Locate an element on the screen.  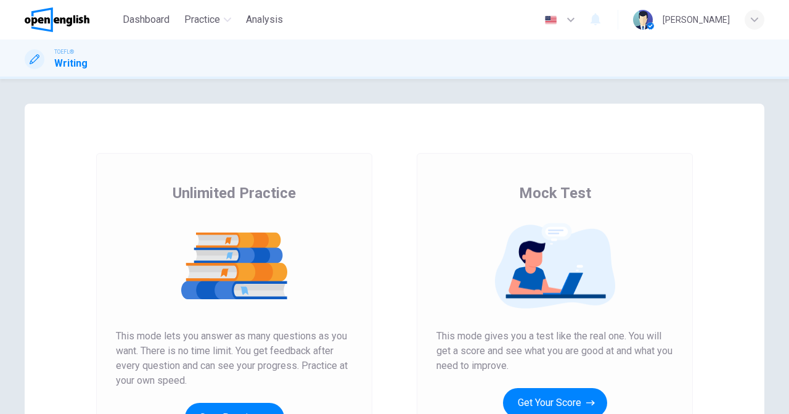
span: Practice is located at coordinates (202, 20).